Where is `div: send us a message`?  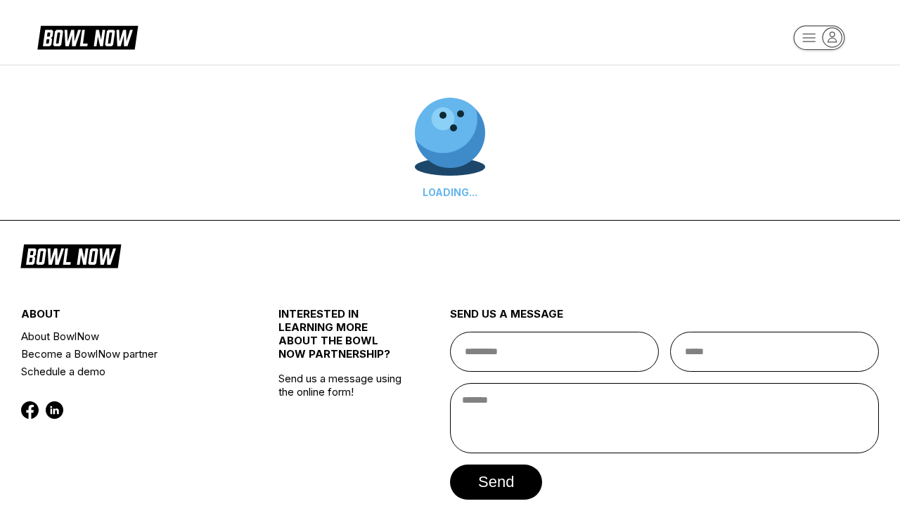 div: send us a message is located at coordinates (664, 319).